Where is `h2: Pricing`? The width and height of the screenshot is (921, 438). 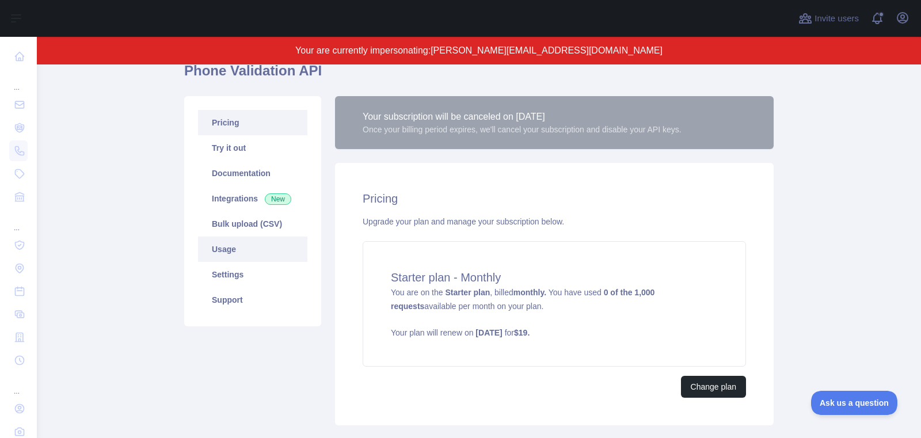 h2: Pricing is located at coordinates (554, 199).